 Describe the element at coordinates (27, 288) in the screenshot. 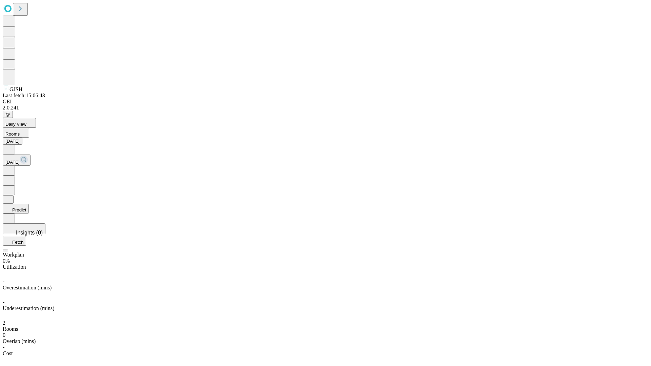

I see `span: Overestimation (mins)` at that location.